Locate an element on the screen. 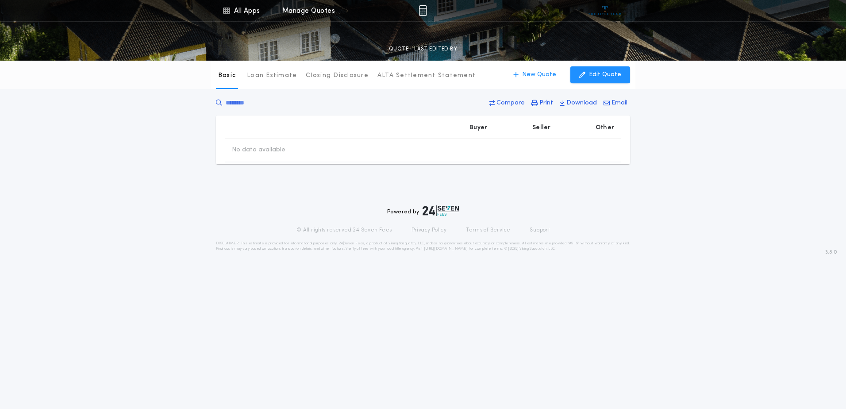  p: Download is located at coordinates (581, 103).